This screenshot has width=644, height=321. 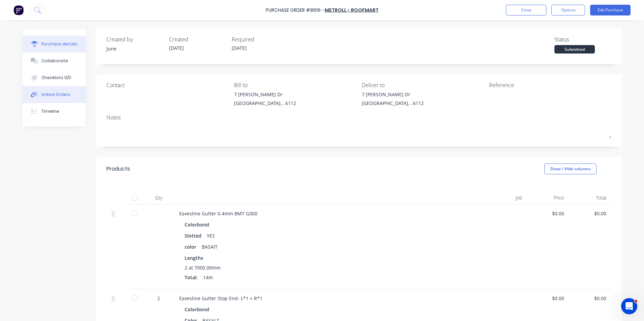 What do you see at coordinates (503, 198) in the screenshot?
I see `div: Job` at bounding box center [503, 198].